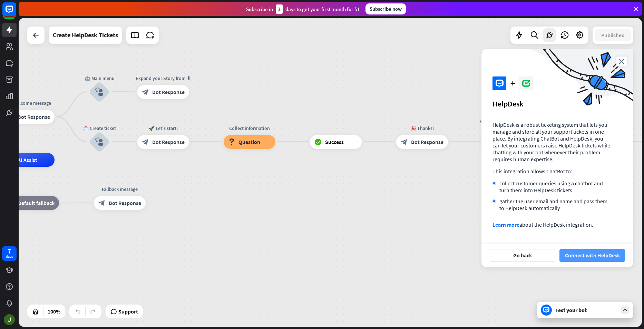  I want to click on div: 3, so click(279, 9).